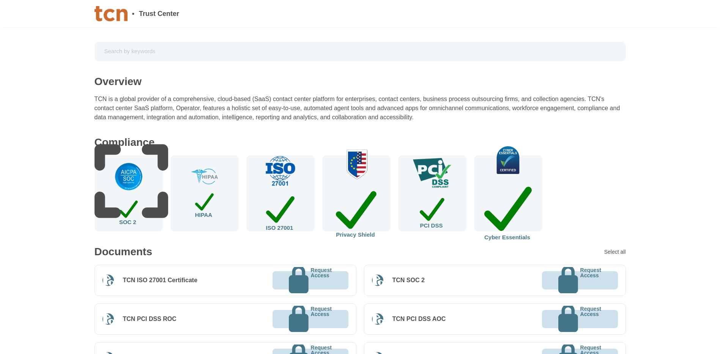 The width and height of the screenshot is (720, 354). What do you see at coordinates (356, 211) in the screenshot?
I see `div: Privacy Shield` at bounding box center [356, 211].